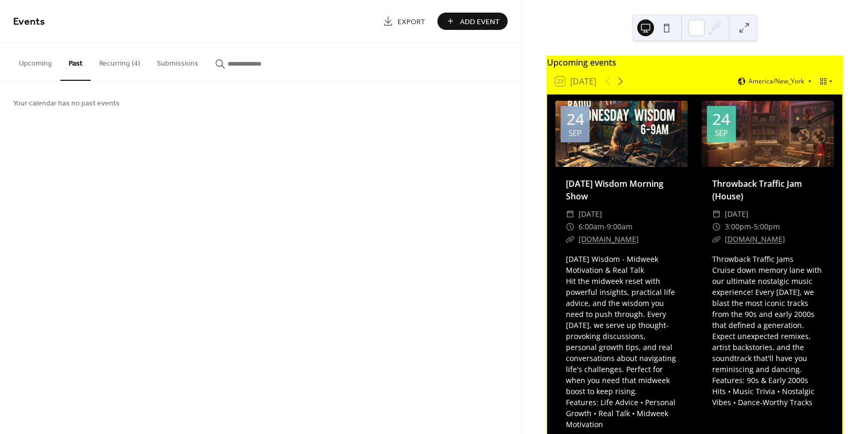 The image size is (868, 434). Describe the element at coordinates (75, 62) in the screenshot. I see `button: Past` at that location.